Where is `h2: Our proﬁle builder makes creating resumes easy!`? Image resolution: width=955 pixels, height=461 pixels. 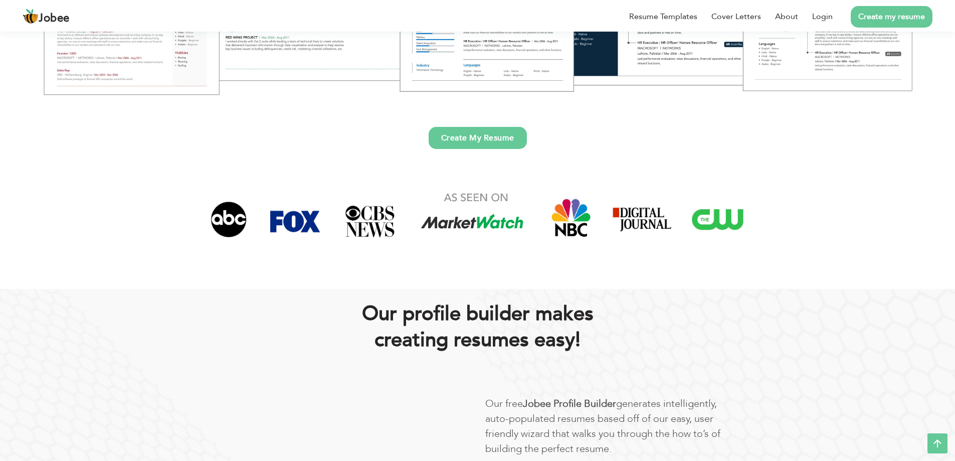
h2: Our proﬁle builder makes creating resumes easy! is located at coordinates (478, 327).